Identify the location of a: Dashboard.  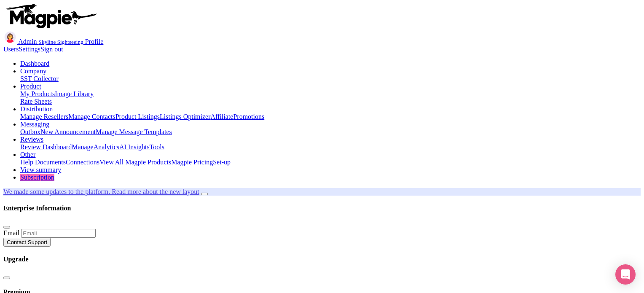
(34, 63).